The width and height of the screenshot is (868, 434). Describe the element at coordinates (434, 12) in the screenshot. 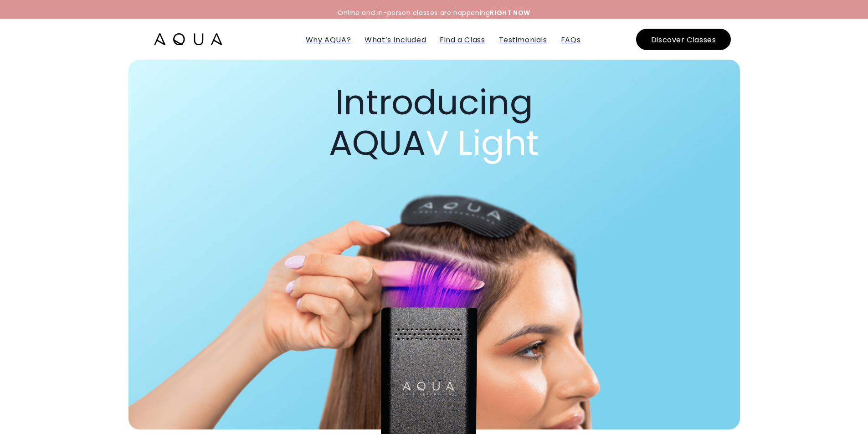

I see `span: Online and in-person classes are happening` at that location.